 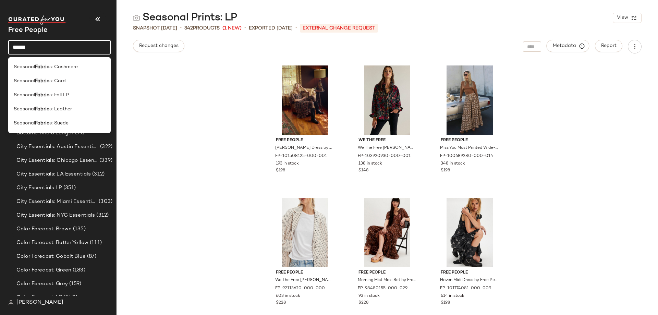 I want to click on span: 342, so click(x=189, y=28).